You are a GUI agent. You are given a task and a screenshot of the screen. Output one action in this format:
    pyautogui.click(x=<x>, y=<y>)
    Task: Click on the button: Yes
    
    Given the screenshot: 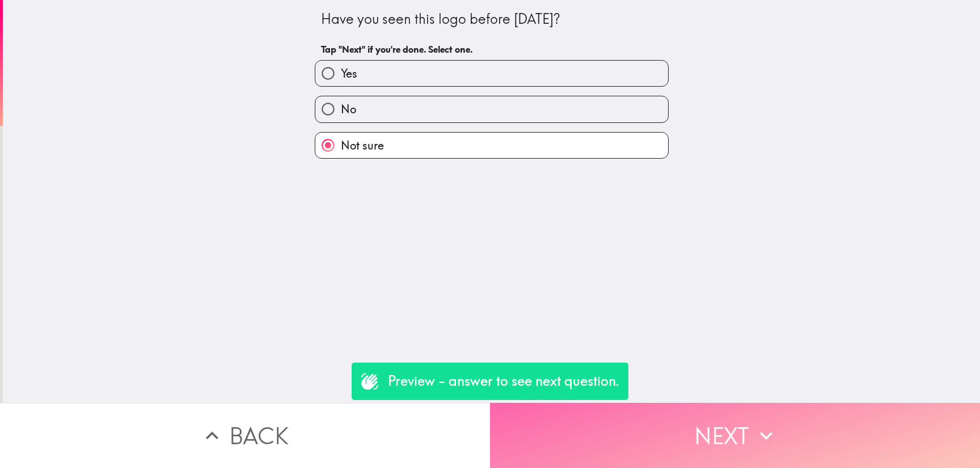 What is the action you would take?
    pyautogui.click(x=492, y=73)
    